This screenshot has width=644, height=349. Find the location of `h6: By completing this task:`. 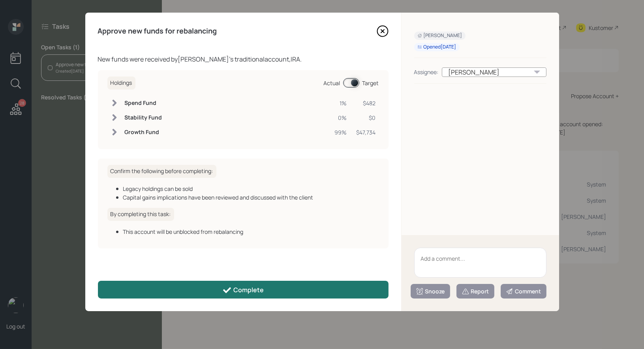

h6: By completing this task: is located at coordinates (141, 214).